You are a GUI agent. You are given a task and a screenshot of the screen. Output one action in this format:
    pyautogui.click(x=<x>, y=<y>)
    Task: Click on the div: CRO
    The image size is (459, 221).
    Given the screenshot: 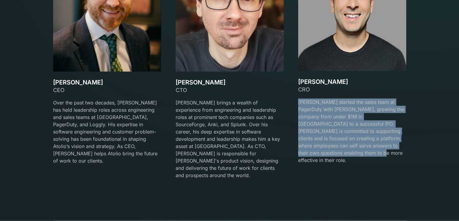 What is the action you would take?
    pyautogui.click(x=353, y=89)
    